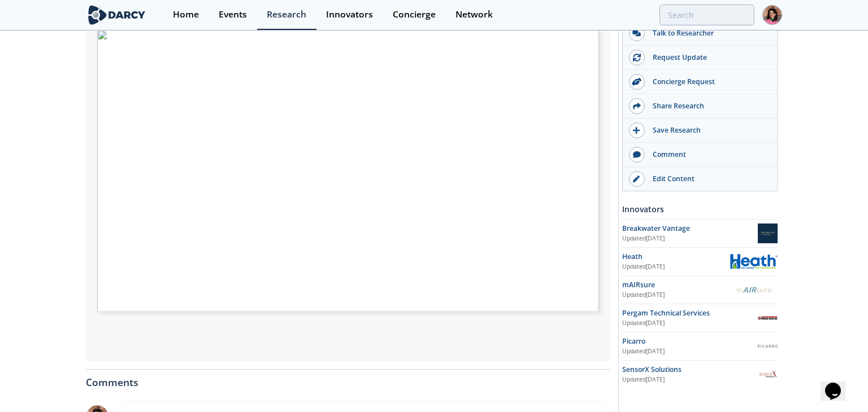  What do you see at coordinates (772, 15) in the screenshot?
I see `img: Profile` at bounding box center [772, 15].